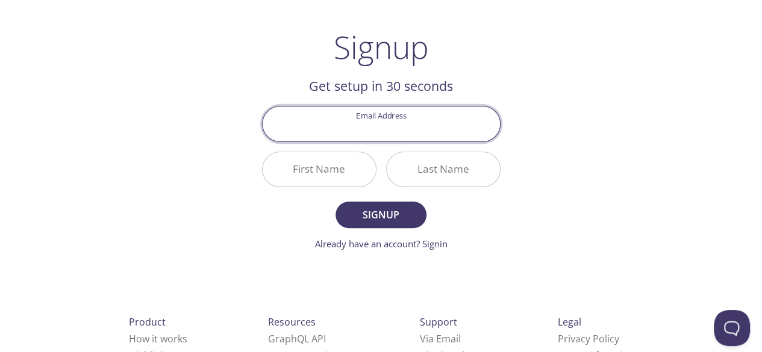  Describe the element at coordinates (381, 215) in the screenshot. I see `span: Signup` at that location.